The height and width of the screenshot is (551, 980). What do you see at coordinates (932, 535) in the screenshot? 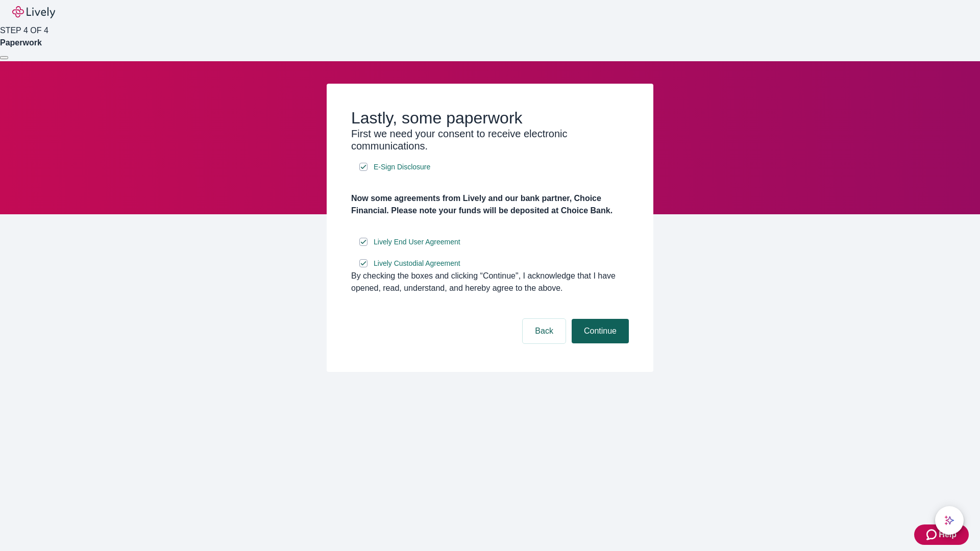
I see `svg: Zendesk support icon` at bounding box center [932, 535].